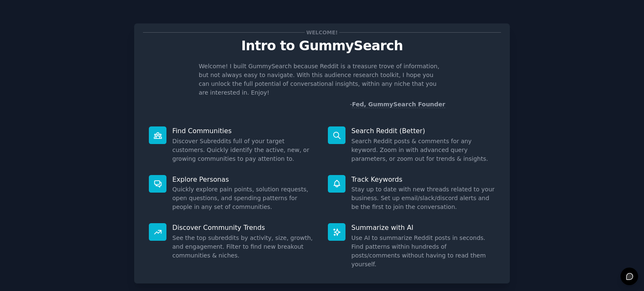 Image resolution: width=644 pixels, height=291 pixels. Describe the element at coordinates (423, 227) in the screenshot. I see `p: Summarize with AI` at that location.